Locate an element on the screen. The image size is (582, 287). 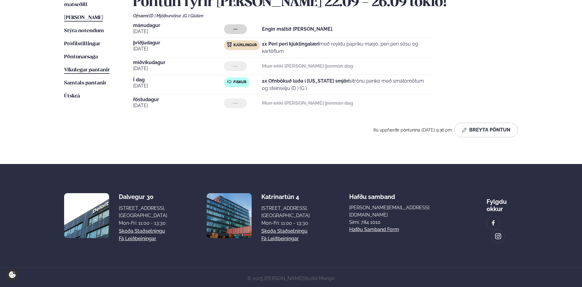
span: (D ) Mjólkurvörur , is located at coordinates (166, 16).